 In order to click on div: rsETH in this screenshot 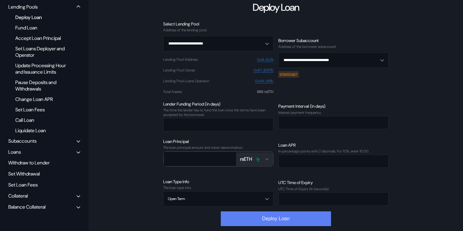, I will do `click(246, 159)`.